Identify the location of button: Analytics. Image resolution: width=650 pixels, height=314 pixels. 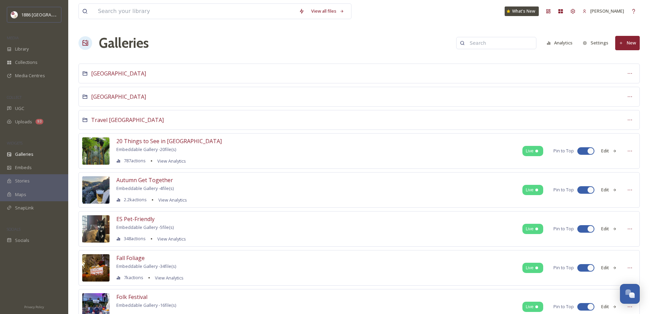
(560, 43).